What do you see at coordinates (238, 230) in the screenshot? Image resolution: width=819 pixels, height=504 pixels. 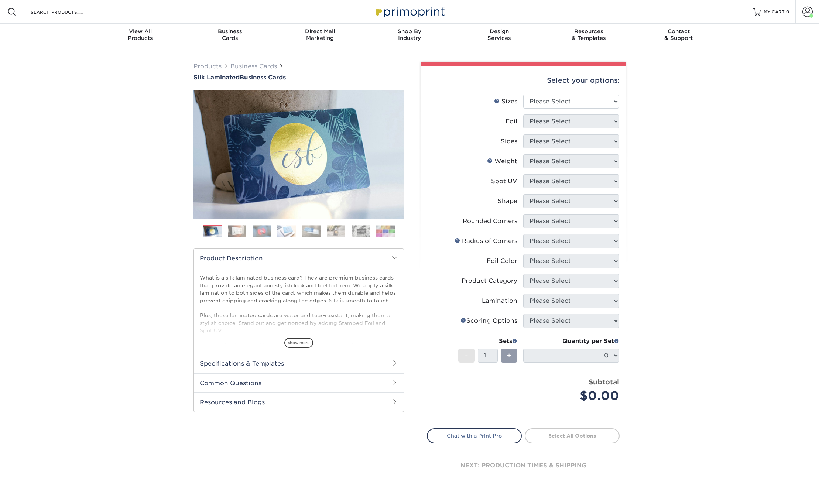 I see `img: Business Cards 02` at bounding box center [238, 230].